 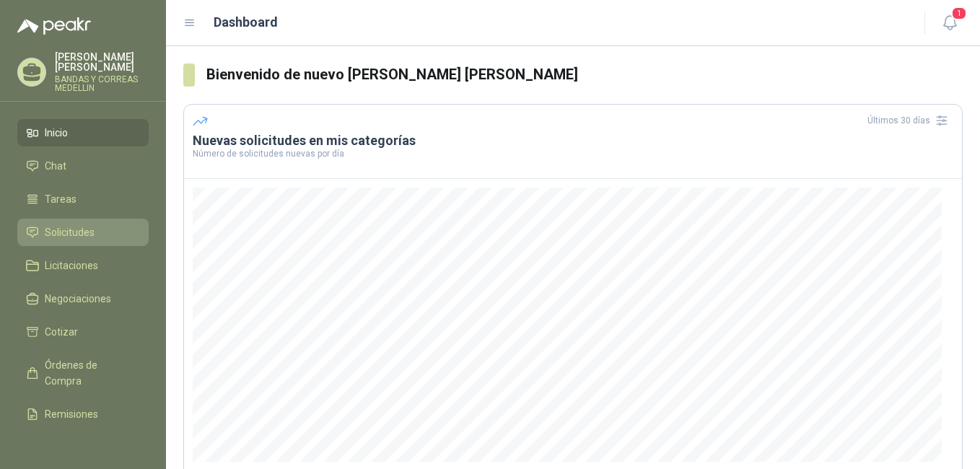 I want to click on a: Solicitudes, so click(x=83, y=233).